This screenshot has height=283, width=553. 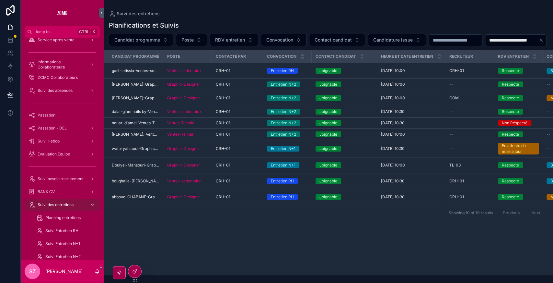 What do you see at coordinates (518, 148) in the screenshot?
I see `div: En attente de mise a jour` at bounding box center [518, 148].